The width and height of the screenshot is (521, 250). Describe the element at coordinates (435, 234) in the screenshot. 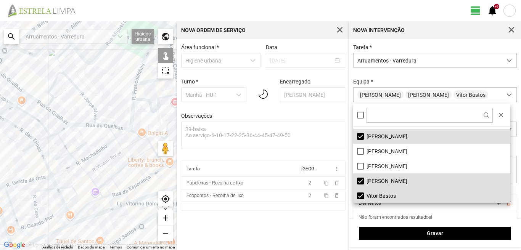

I see `button: Gravar` at that location.